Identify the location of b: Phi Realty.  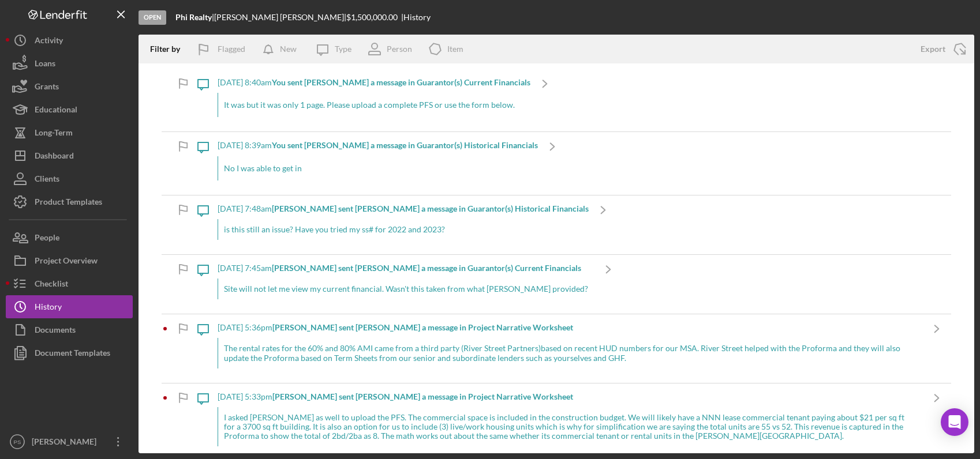
(194, 16).